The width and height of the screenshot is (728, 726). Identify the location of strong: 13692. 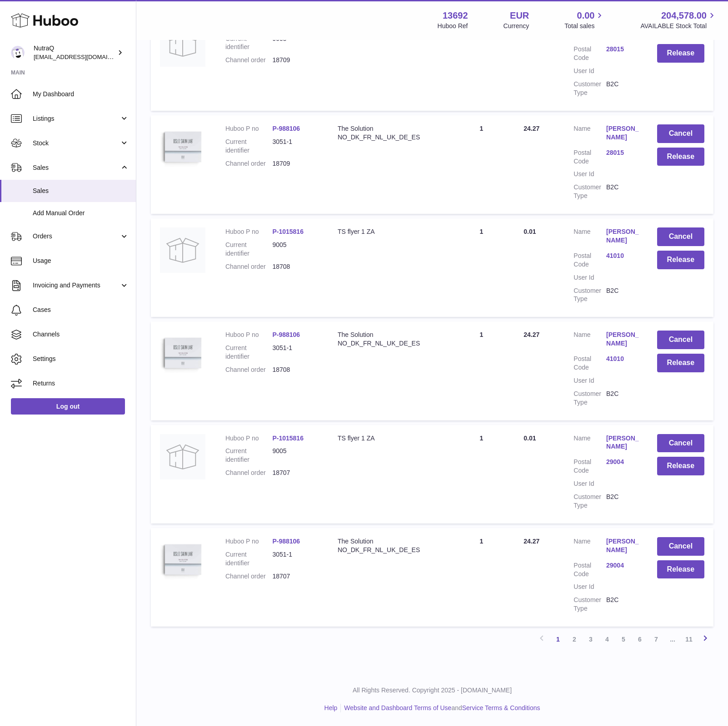
(456, 16).